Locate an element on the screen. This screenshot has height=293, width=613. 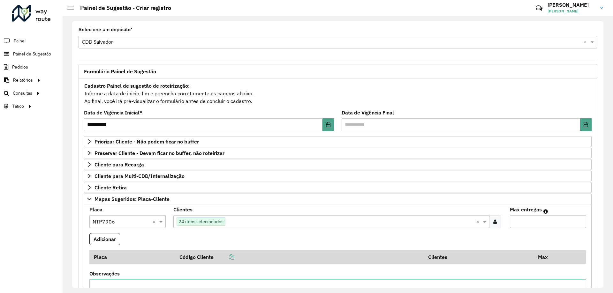
span: Cliente para Recarga is located at coordinates (119, 165).